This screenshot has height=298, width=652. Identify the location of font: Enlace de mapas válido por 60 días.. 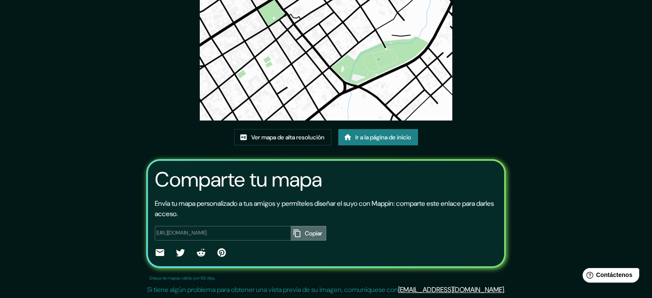
(183, 278).